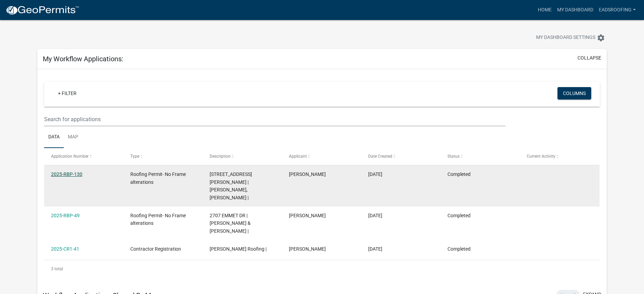 Image resolution: width=644 pixels, height=294 pixels. Describe the element at coordinates (243, 156) in the screenshot. I see `datatable-header-cell: Description` at that location.